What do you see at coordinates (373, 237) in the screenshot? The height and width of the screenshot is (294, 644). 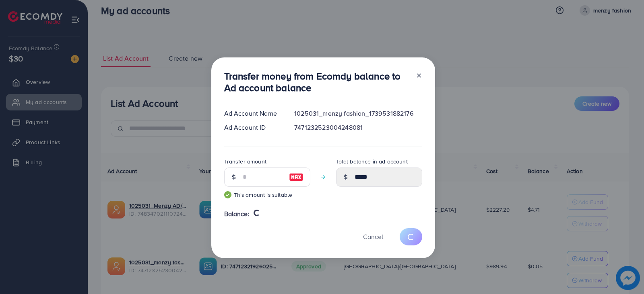 I see `span: Cancel` at bounding box center [373, 237].